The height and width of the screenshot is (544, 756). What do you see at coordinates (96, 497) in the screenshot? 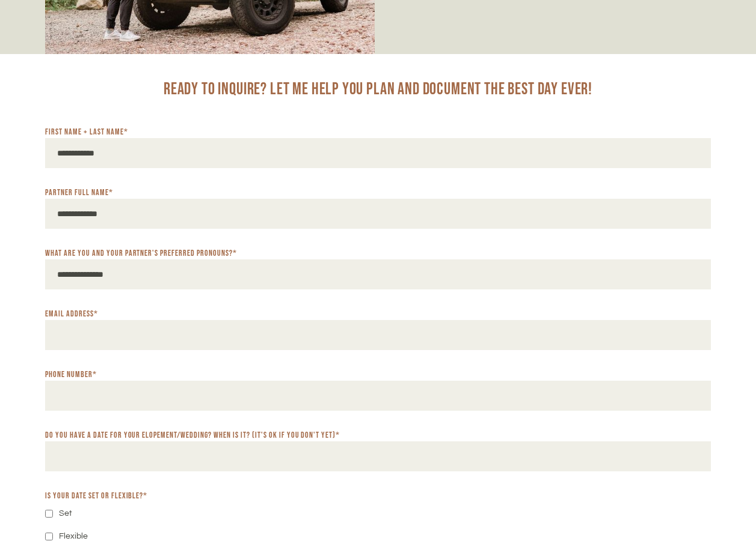
I see `label: Is your date set or flexible?` at bounding box center [96, 497].